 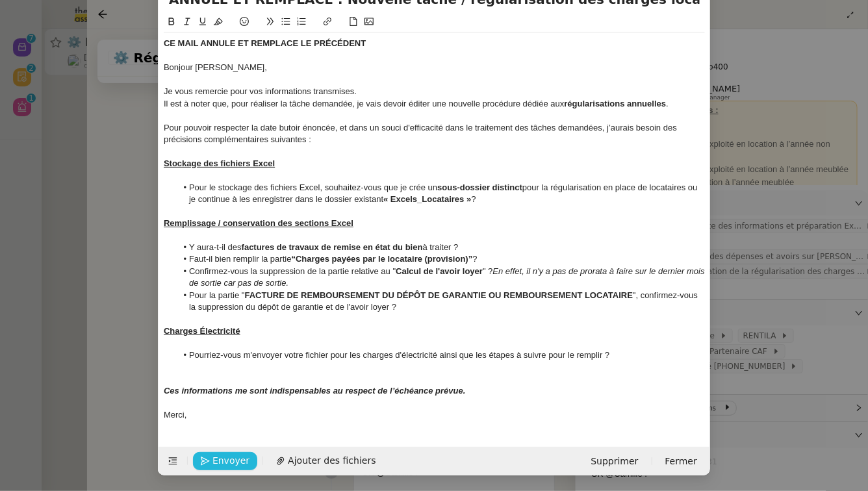 What do you see at coordinates (332, 247) in the screenshot?
I see `strong: factures de travaux de remise en état du bien` at bounding box center [332, 247].